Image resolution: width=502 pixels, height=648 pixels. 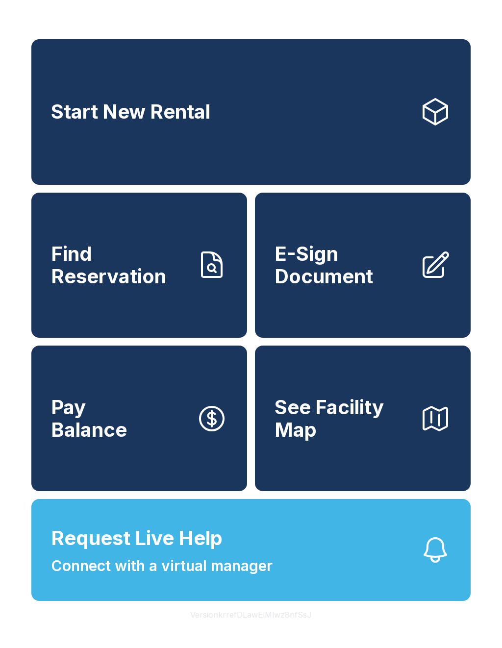 I want to click on a: Start New Rental, so click(x=251, y=112).